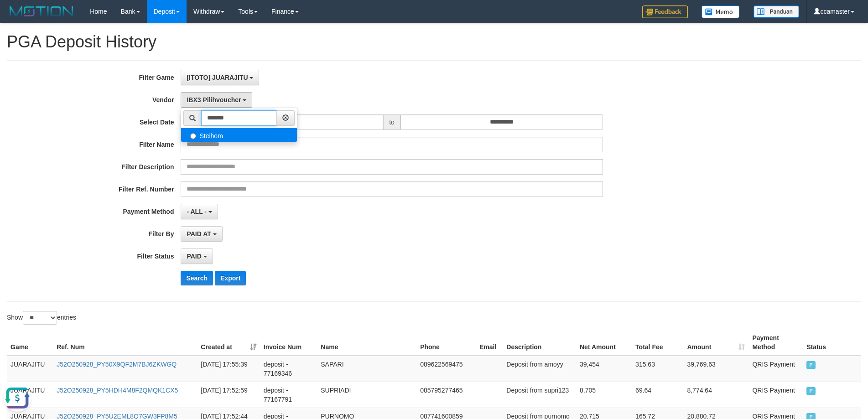  What do you see at coordinates (716, 343) in the screenshot?
I see `th: Amount: activate to sort column ascending` at bounding box center [716, 343].